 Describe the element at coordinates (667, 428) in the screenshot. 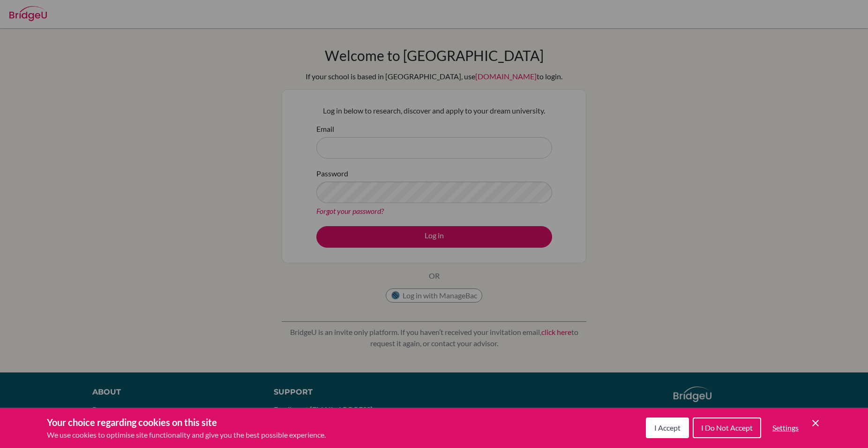

I see `button: I Accept` at that location.